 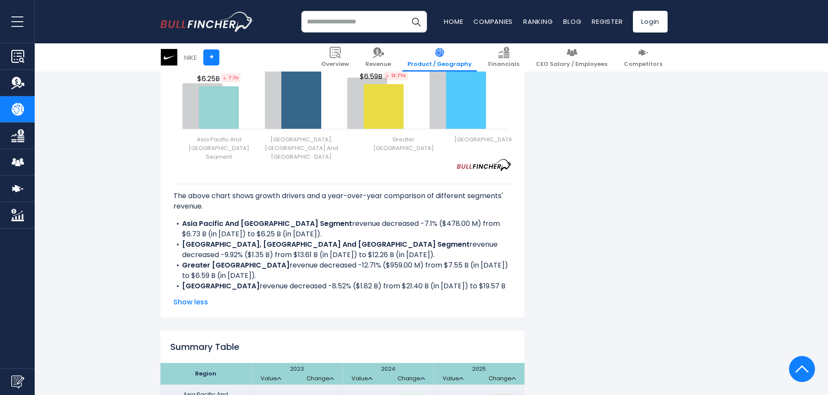 I want to click on span: $6.25B, so click(x=219, y=78).